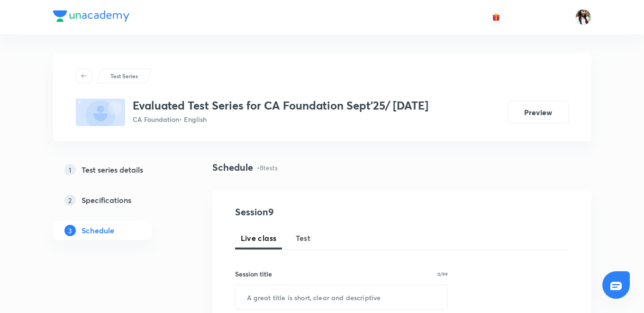 This screenshot has width=644, height=313. I want to click on a: Company Logo, so click(91, 17).